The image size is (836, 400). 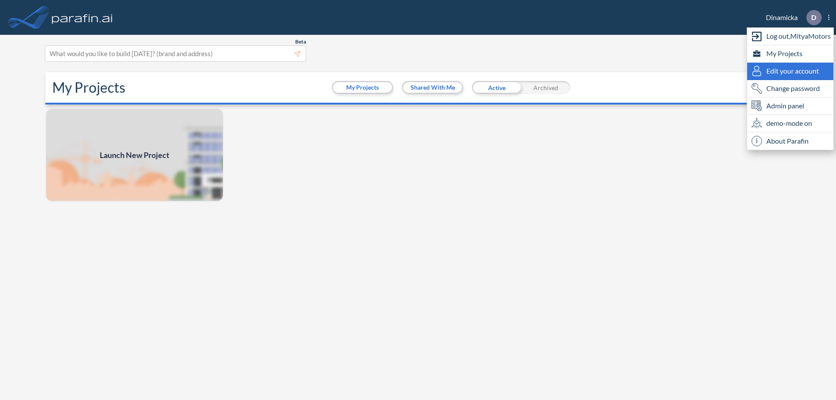 I want to click on a: Launch New Project, so click(x=135, y=155).